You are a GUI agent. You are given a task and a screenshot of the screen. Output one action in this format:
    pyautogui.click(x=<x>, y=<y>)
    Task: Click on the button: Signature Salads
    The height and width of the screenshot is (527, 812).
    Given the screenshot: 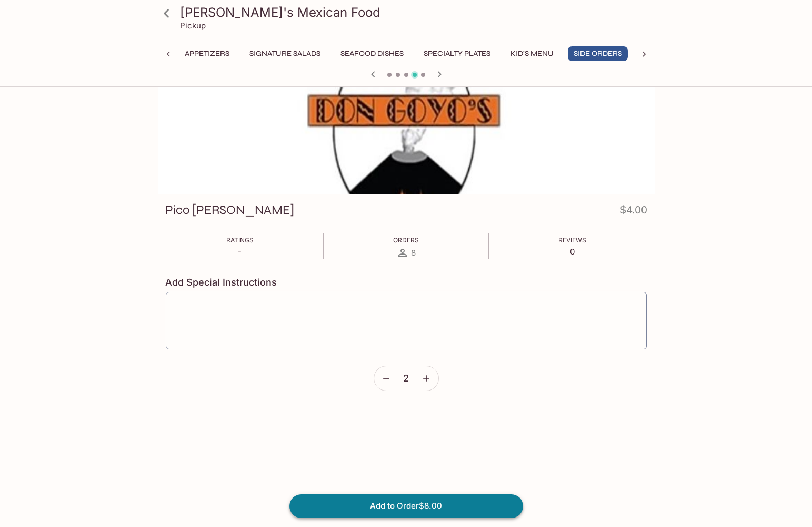 What is the action you would take?
    pyautogui.click(x=285, y=54)
    